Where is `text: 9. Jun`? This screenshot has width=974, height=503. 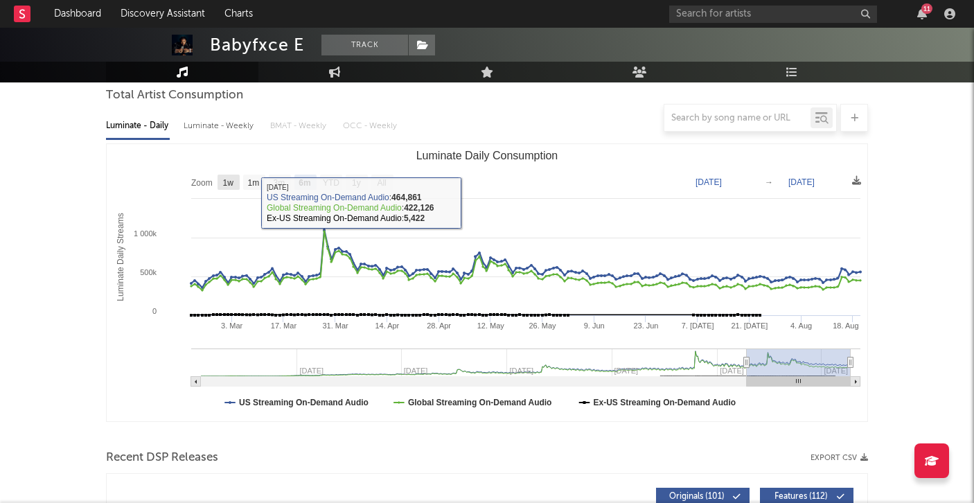 text: 9. Jun is located at coordinates (595, 326).